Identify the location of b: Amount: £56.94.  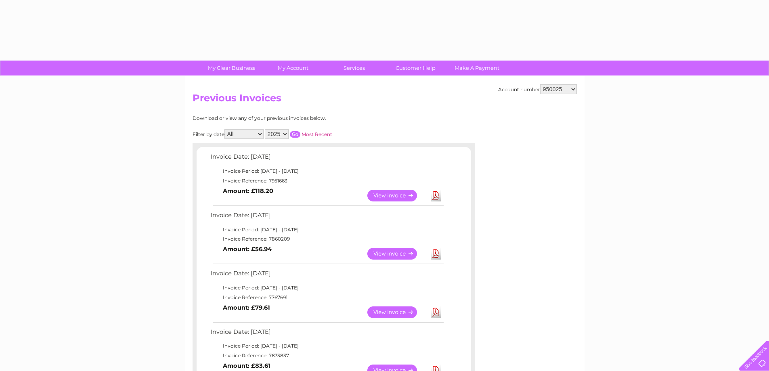
(247, 249).